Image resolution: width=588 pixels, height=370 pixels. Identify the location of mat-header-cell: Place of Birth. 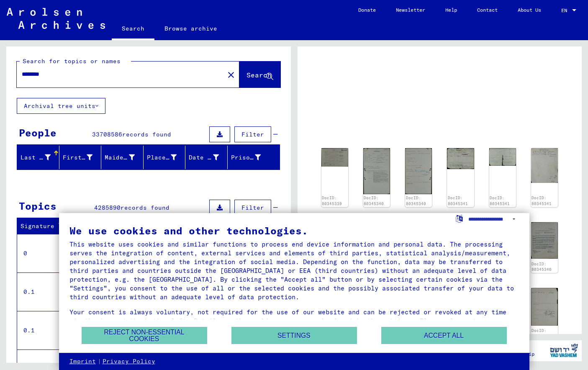
(164, 158).